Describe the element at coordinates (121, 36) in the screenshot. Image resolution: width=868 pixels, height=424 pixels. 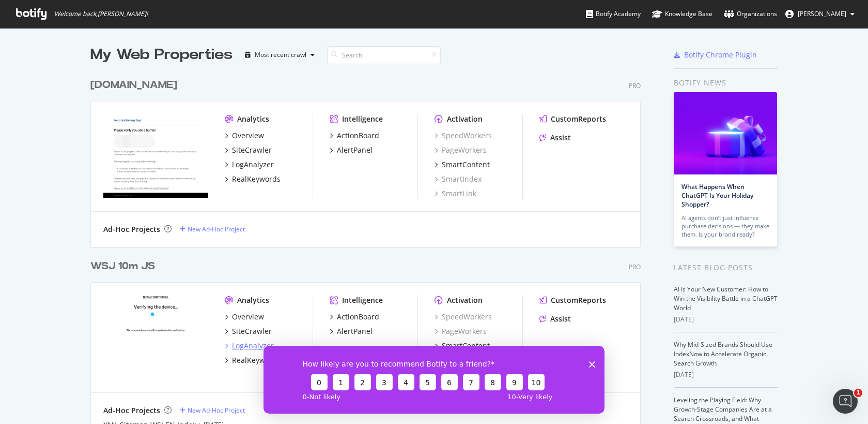
I see `button: 3` at that location.